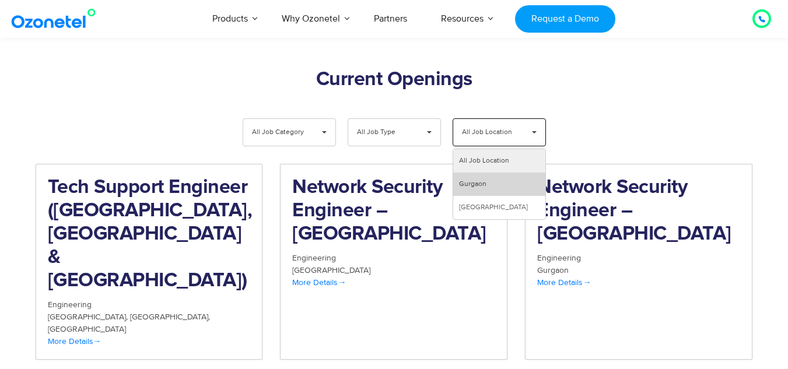 The width and height of the screenshot is (788, 369). Describe the element at coordinates (385, 132) in the screenshot. I see `span: All Job Type` at that location.